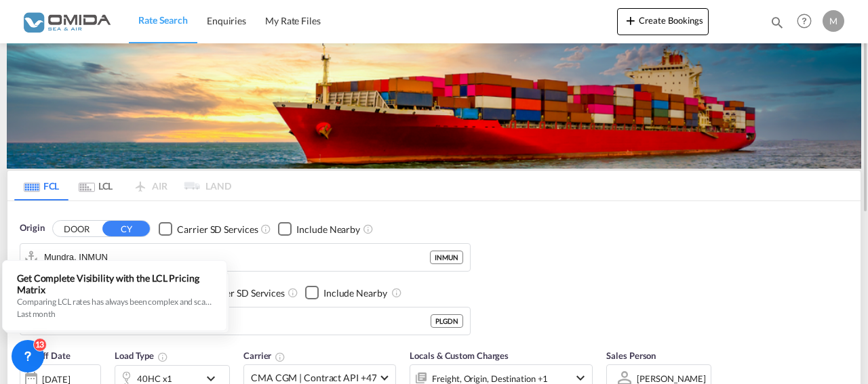 Image resolution: width=868 pixels, height=384 pixels. What do you see at coordinates (280, 357) in the screenshot?
I see `md-icon: The selected Trucker/Carrierwill be displayed in the rate results If the rates are from another f...` at bounding box center [280, 357].